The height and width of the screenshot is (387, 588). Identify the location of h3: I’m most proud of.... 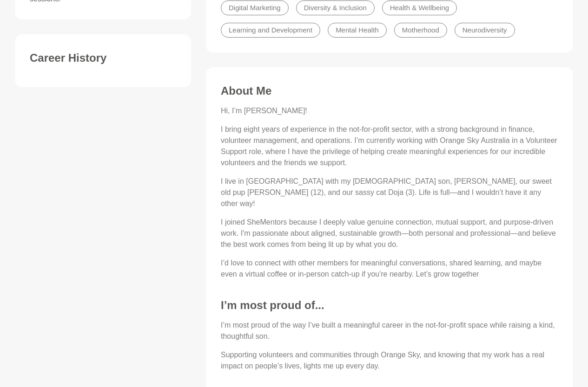
(390, 306).